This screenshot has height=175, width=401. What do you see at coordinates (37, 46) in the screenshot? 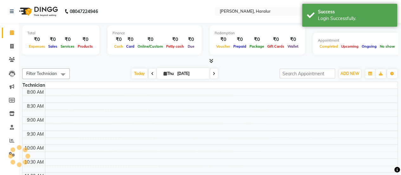
I see `span: Expenses` at bounding box center [37, 46].